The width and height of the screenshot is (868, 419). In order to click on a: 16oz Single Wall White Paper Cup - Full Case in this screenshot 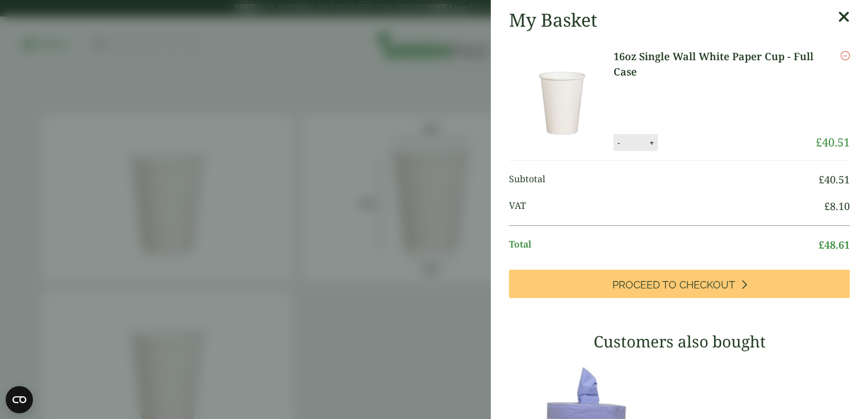, I will do `click(715, 64)`.